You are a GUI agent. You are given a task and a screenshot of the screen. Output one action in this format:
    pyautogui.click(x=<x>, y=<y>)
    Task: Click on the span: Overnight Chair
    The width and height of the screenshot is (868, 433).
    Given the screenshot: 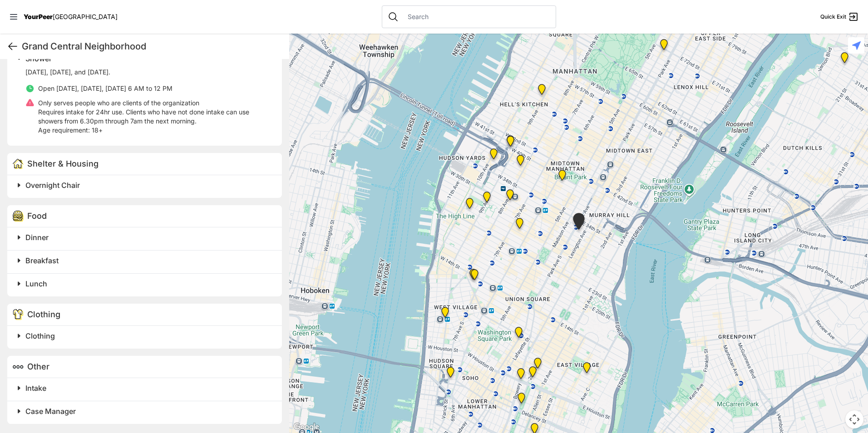 What is the action you would take?
    pyautogui.click(x=52, y=185)
    